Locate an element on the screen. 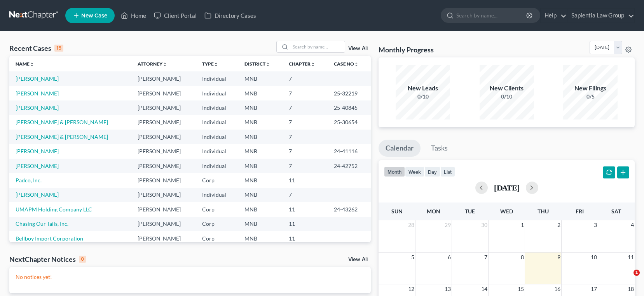 Image resolution: width=644 pixels, height=296 pixels. span: Fri is located at coordinates (579, 211).